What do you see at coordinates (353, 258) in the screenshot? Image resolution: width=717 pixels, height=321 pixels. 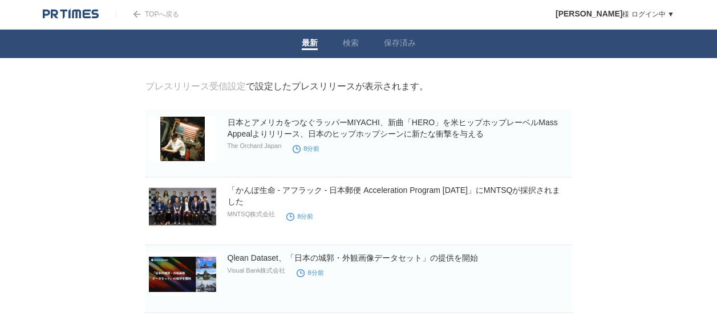 I see `a: Qlean Dataset、「日本の城郭・外観画像データセット」の提供を開始` at bounding box center [353, 258].